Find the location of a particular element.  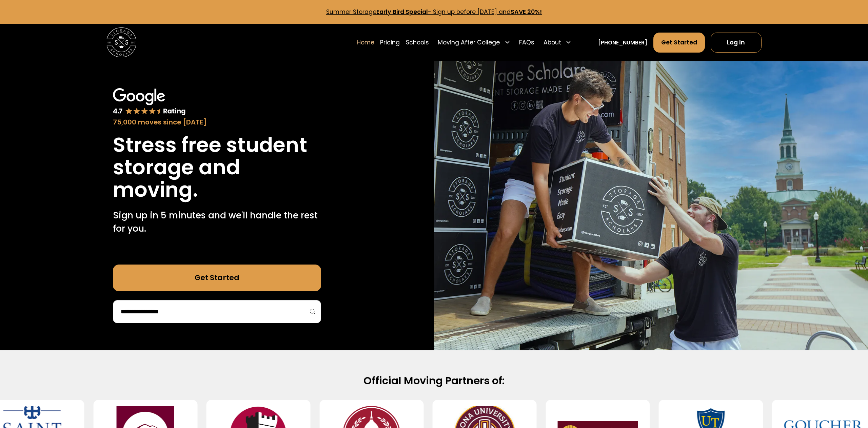

a: Log In is located at coordinates (736, 42).